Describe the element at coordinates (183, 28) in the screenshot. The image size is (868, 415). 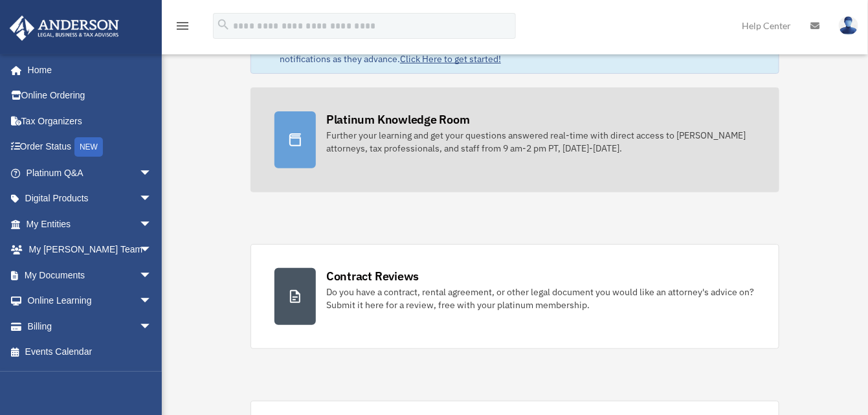
I see `a: menu` at that location.